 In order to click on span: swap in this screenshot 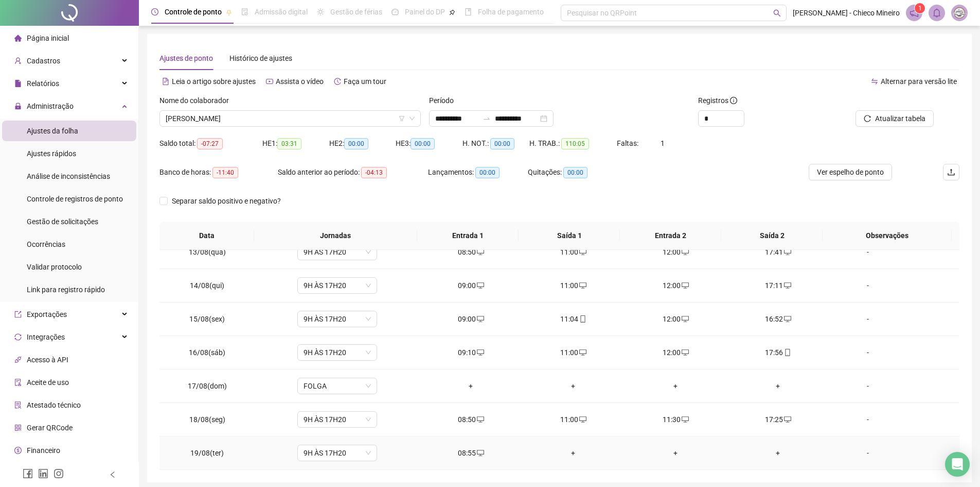, I will do `click(875, 81)`.